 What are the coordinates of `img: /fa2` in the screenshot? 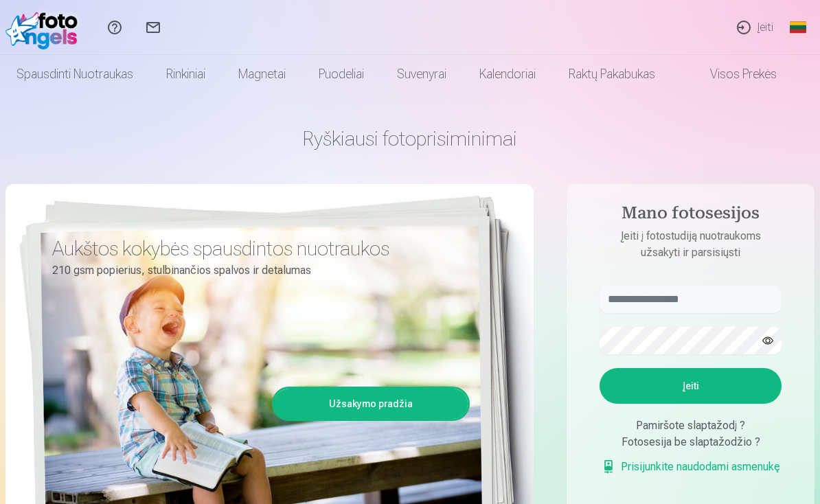 It's located at (45, 27).